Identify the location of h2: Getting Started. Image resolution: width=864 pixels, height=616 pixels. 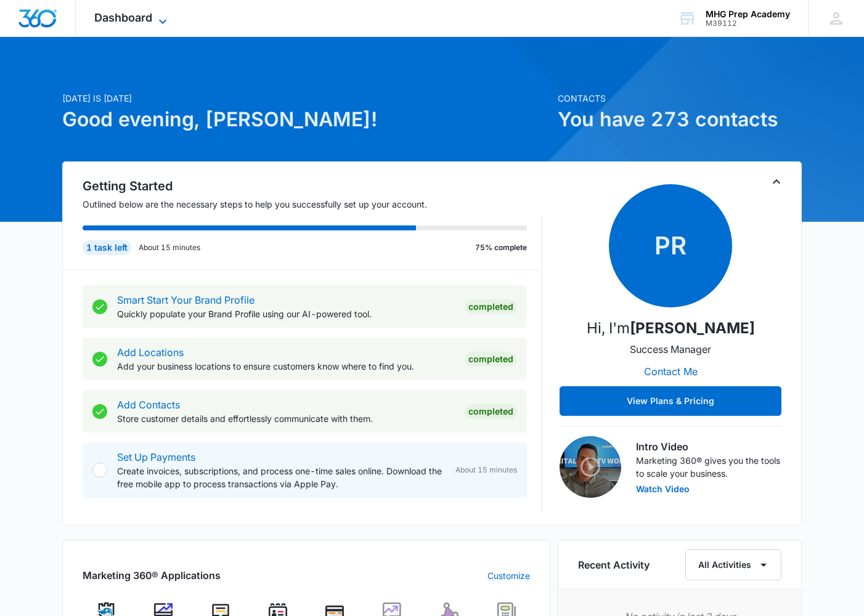
(312, 186).